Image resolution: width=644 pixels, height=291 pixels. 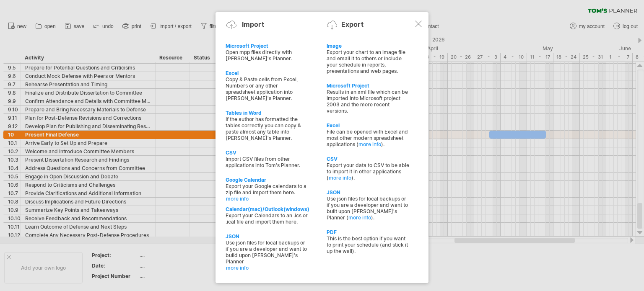 What do you see at coordinates (368, 232) in the screenshot?
I see `div: PDF` at bounding box center [368, 232].